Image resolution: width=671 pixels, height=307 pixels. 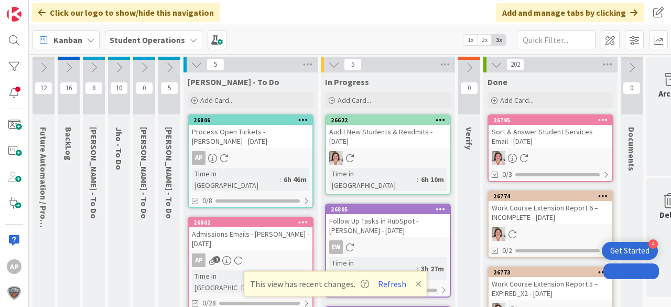 What do you see at coordinates (392, 284) in the screenshot?
I see `button: Refresh` at bounding box center [392, 284].